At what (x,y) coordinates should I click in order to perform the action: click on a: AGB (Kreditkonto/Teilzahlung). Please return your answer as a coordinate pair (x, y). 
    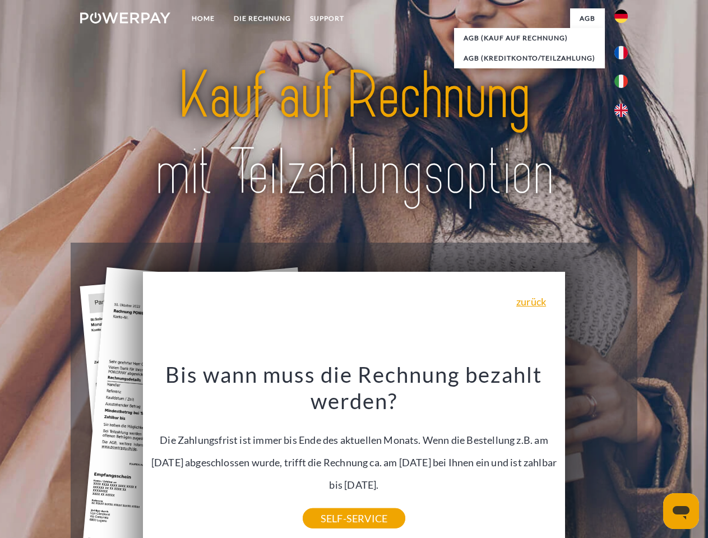
    Looking at the image, I should click on (529, 58).